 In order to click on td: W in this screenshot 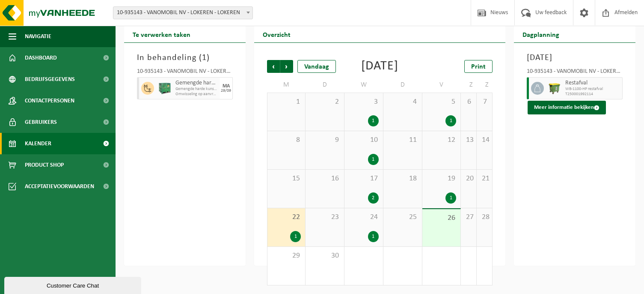, I will do `click(364, 85)`.